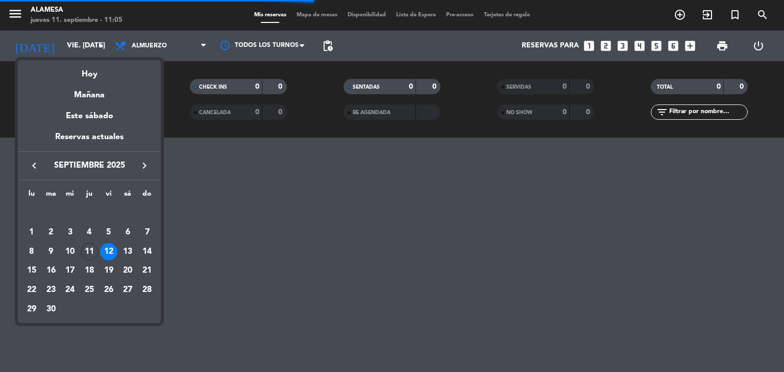 The width and height of the screenshot is (784, 372). Describe the element at coordinates (128, 233) in the screenshot. I see `td: 6 de septiembre de 2025` at that location.